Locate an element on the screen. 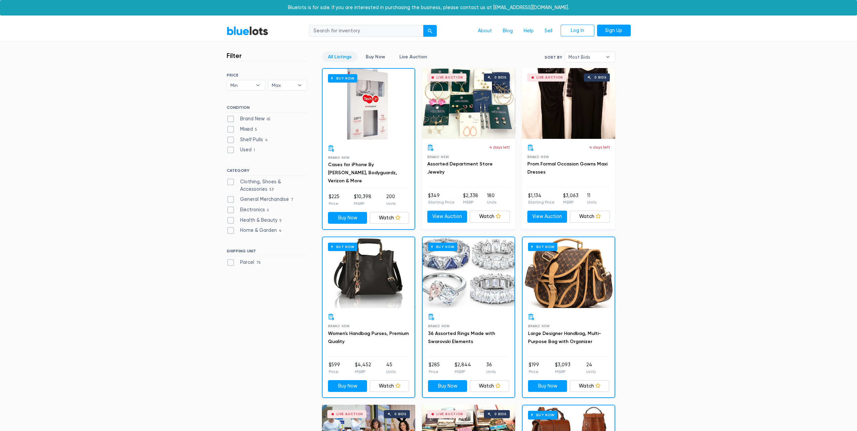 Image resolution: width=857 pixels, height=431 pixels. label: Brand New is located at coordinates (249, 119).